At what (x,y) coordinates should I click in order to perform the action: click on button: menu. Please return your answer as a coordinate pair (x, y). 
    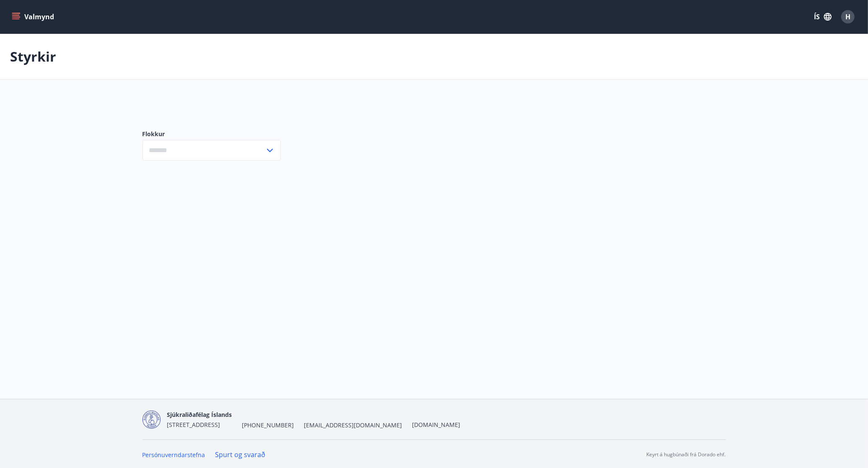
    Looking at the image, I should click on (34, 17).